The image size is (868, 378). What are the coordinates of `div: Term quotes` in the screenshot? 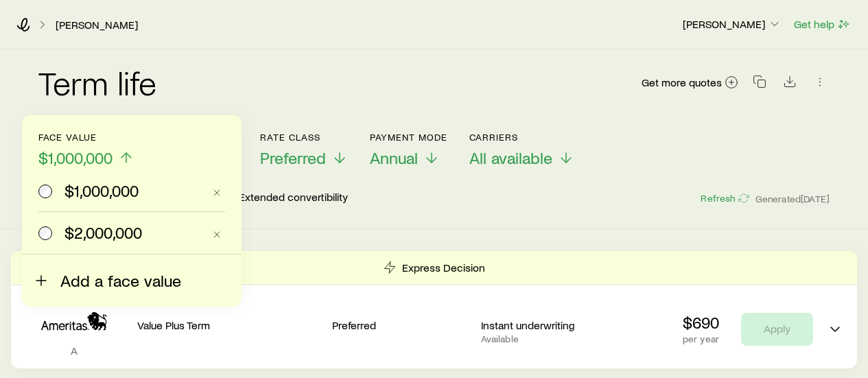 It's located at (434, 310).